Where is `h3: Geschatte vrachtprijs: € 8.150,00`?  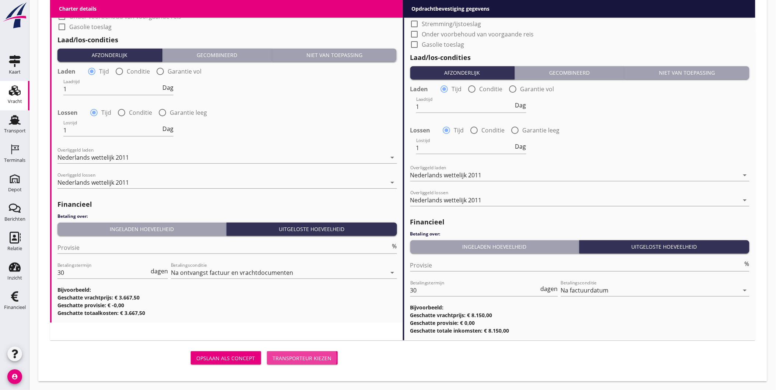
h3: Geschatte vrachtprijs: € 8.150,00 is located at coordinates (580, 315).